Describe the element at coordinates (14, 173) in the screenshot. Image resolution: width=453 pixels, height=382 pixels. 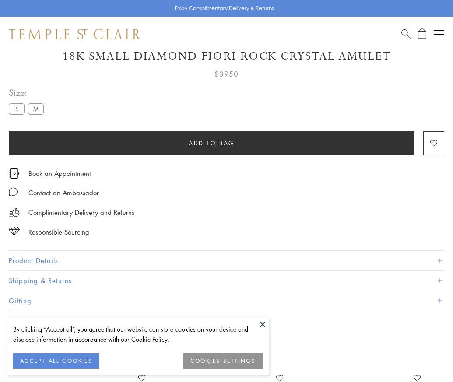
I see `img: icon_appointment.svg` at that location.